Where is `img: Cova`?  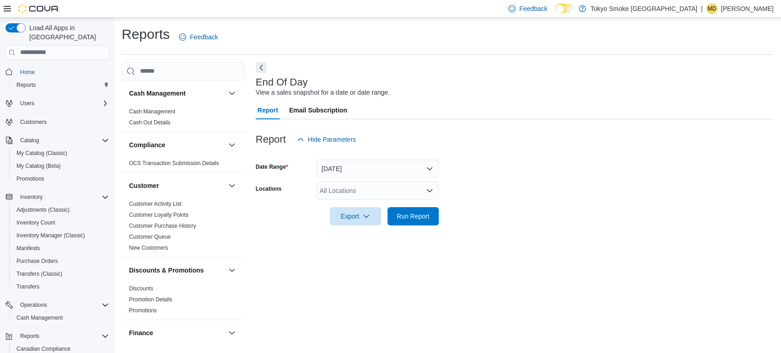 img: Cova is located at coordinates (39, 9).